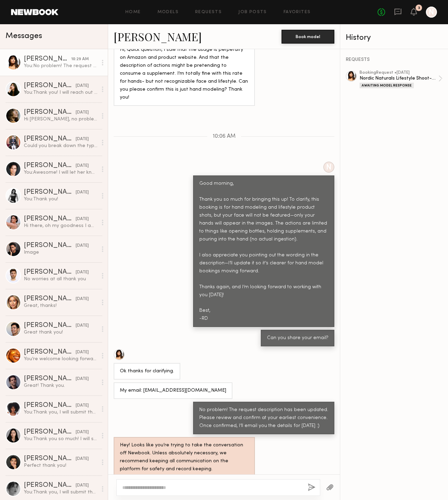 This screenshot has height=500, width=448. Describe the element at coordinates (61, 332) in the screenshot. I see `div: Great thank you!` at that location.